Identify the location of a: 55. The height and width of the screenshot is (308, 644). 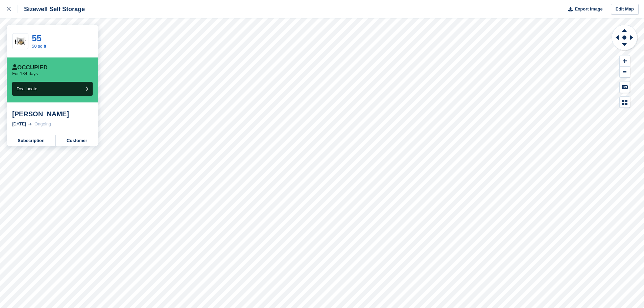
(36, 38).